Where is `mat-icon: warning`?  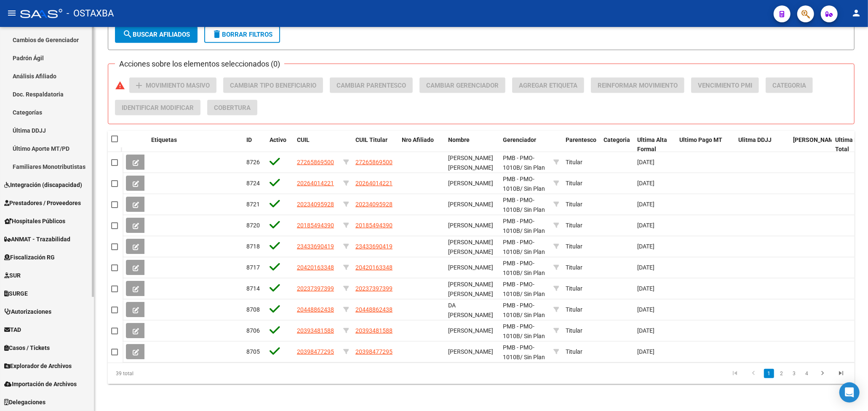 mat-icon: warning is located at coordinates (120, 86).